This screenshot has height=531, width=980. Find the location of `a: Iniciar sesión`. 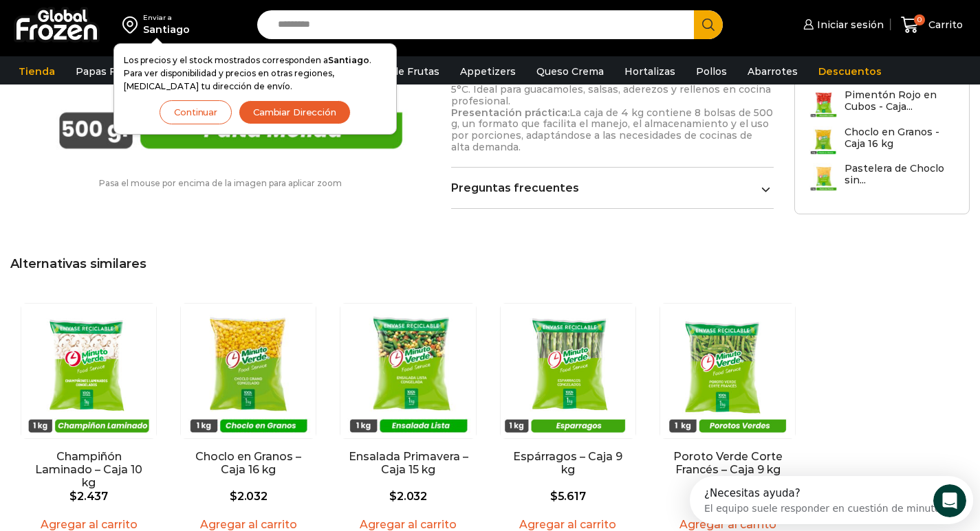

a: Iniciar sesión is located at coordinates (842, 24).